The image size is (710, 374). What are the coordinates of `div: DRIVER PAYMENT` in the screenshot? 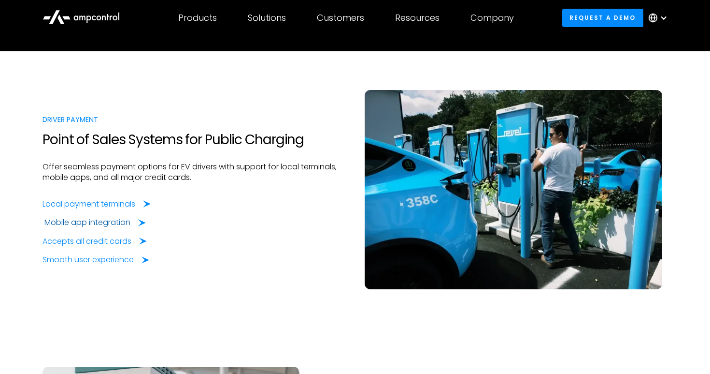 It's located at (194, 119).